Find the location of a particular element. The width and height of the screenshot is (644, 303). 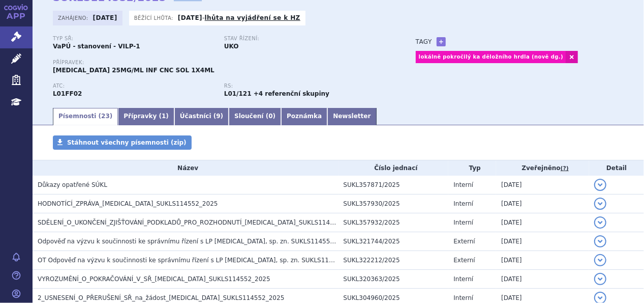

span: 0 is located at coordinates (271, 116).